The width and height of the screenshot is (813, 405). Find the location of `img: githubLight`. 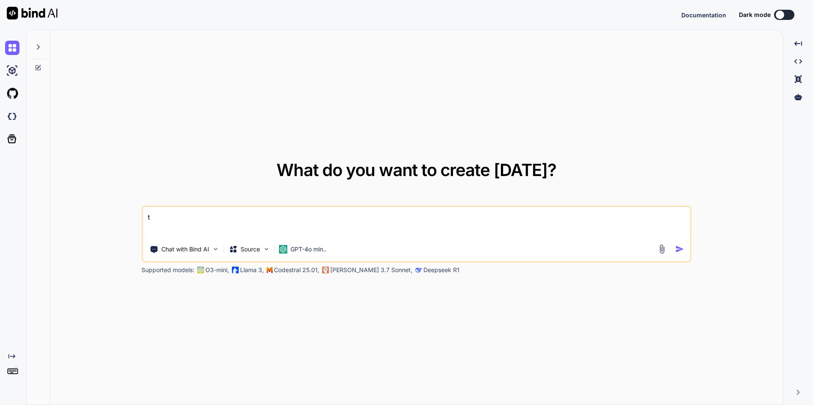

img: githubLight is located at coordinates (12, 94).